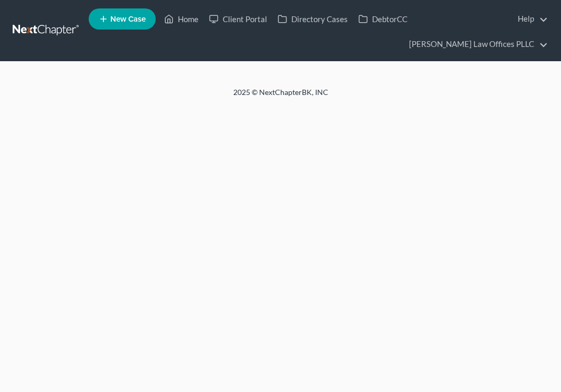 The height and width of the screenshot is (392, 561). I want to click on a: Home, so click(181, 19).